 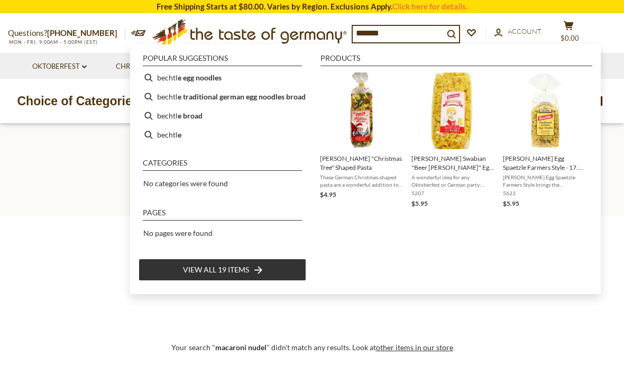 I want to click on a: Click here for details., so click(x=430, y=6).